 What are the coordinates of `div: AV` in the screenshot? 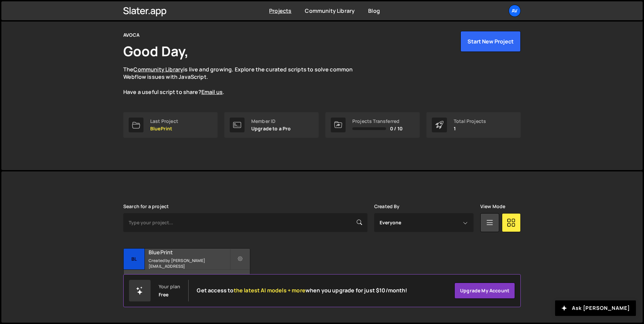 It's located at (515, 11).